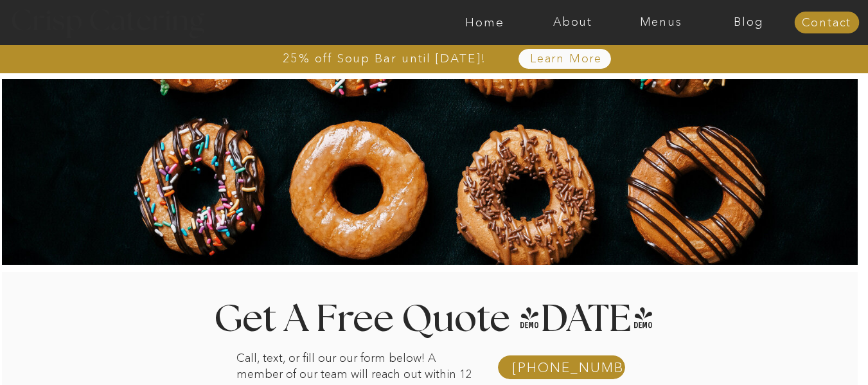 The height and width of the screenshot is (385, 868). Describe the element at coordinates (485, 22) in the screenshot. I see `nav: Home` at that location.